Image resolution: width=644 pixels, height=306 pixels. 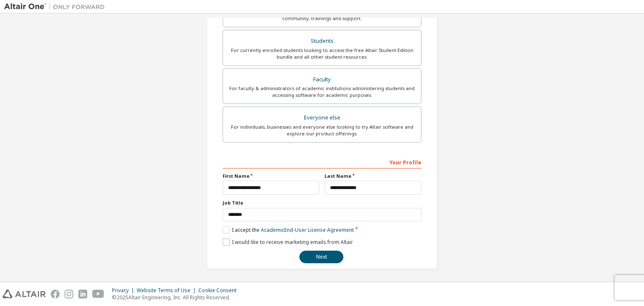 I want to click on a: Academic End-User License Agreement, so click(x=307, y=230).